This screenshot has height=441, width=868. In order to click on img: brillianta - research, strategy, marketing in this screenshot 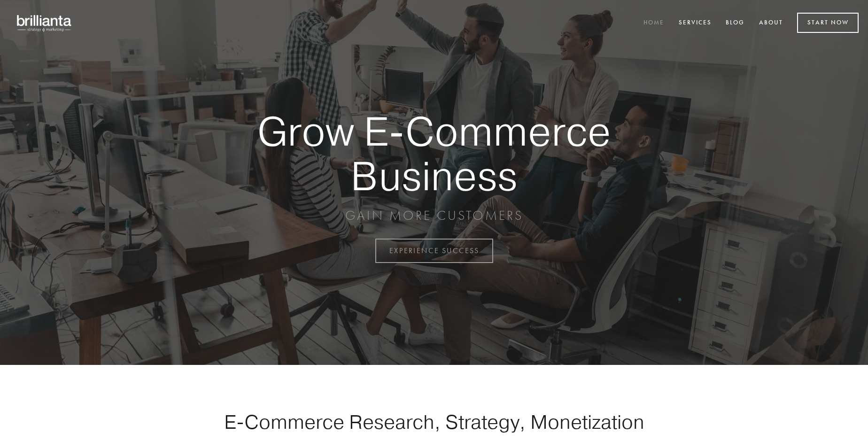, I will do `click(45, 23)`.